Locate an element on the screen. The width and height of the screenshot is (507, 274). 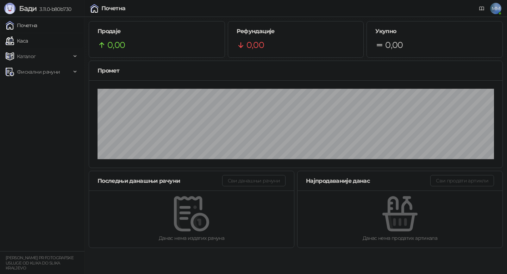
span: Каталог is located at coordinates (26, 56).